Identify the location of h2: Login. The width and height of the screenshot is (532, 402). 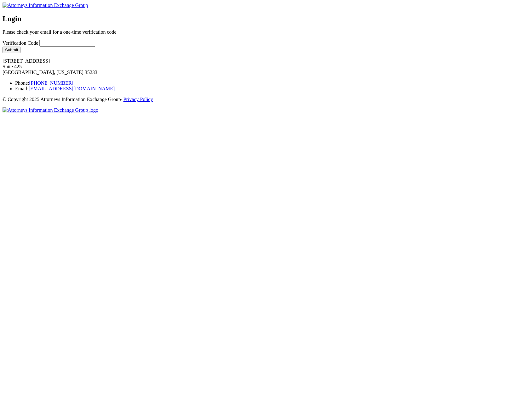
(266, 18).